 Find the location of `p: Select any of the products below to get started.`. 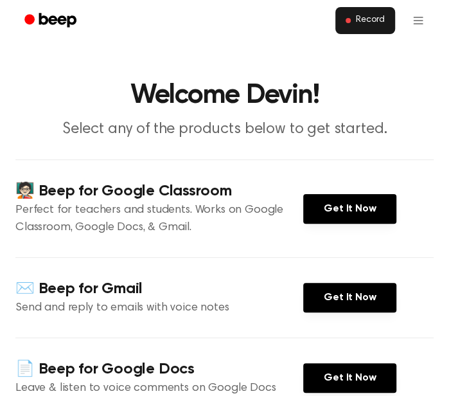

p: Select any of the products below to get started. is located at coordinates (224, 129).